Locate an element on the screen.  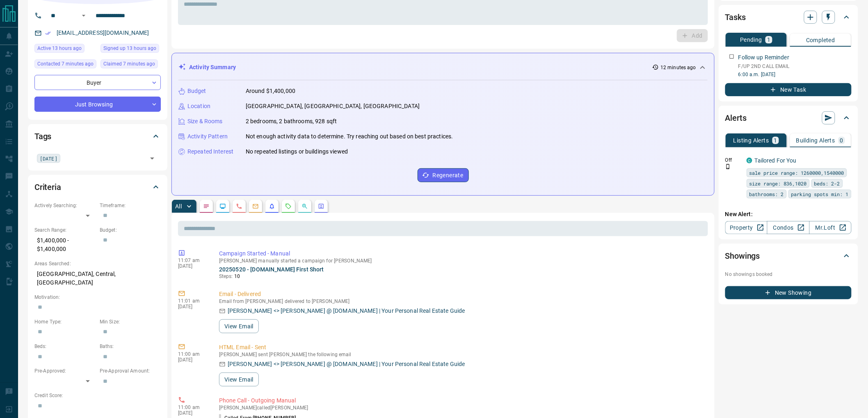
p: Activity Pattern is located at coordinates (207, 137).